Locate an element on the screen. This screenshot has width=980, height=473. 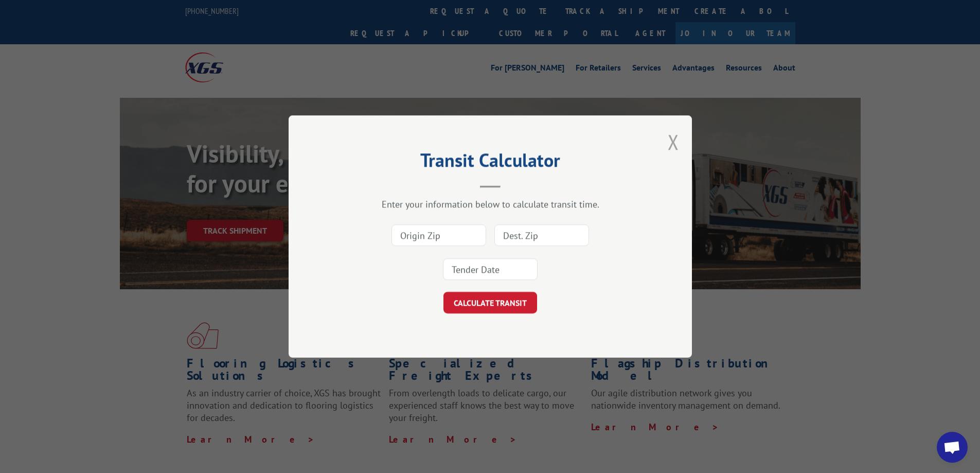
div: Enter your information below to calculate transit time. is located at coordinates (491, 204).